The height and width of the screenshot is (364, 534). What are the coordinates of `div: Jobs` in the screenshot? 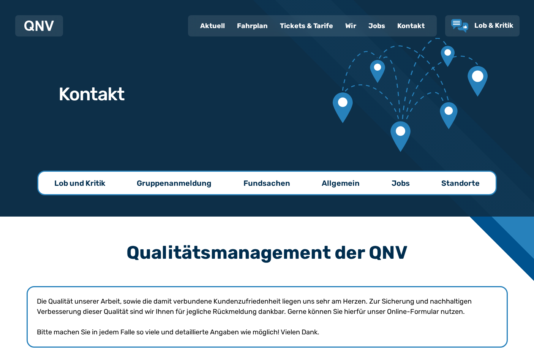 It's located at (377, 26).